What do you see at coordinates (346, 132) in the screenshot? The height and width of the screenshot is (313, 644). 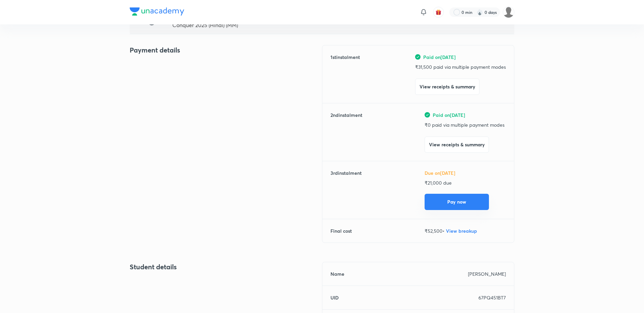 I see `h6: 2 nd instalment` at bounding box center [346, 132].